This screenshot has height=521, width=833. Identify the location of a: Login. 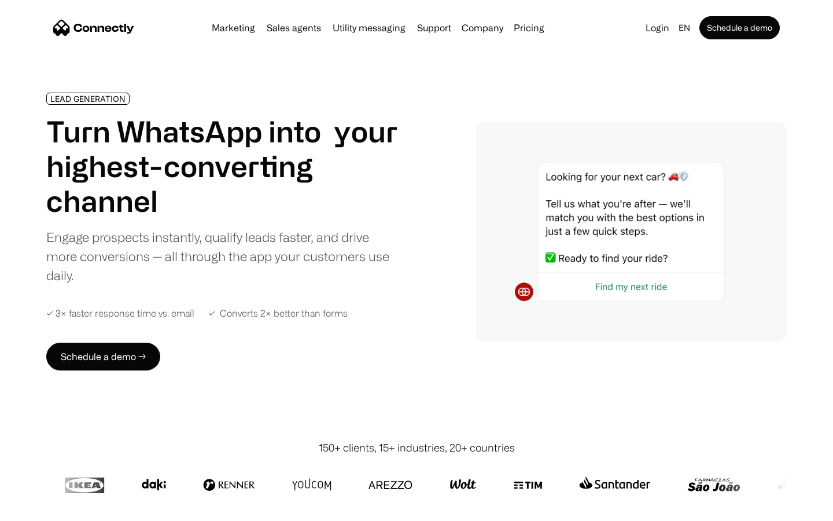
(657, 28).